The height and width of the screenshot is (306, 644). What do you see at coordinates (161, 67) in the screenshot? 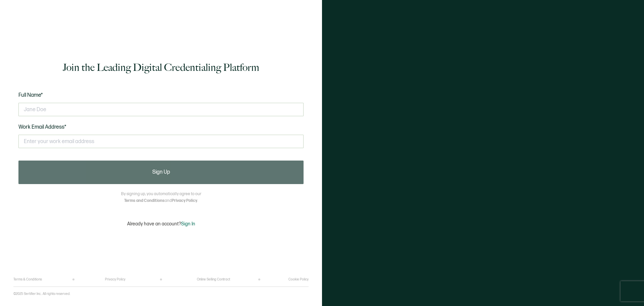
I see `h1: Join the Leading Digital Credentialing Platform` at bounding box center [161, 67].